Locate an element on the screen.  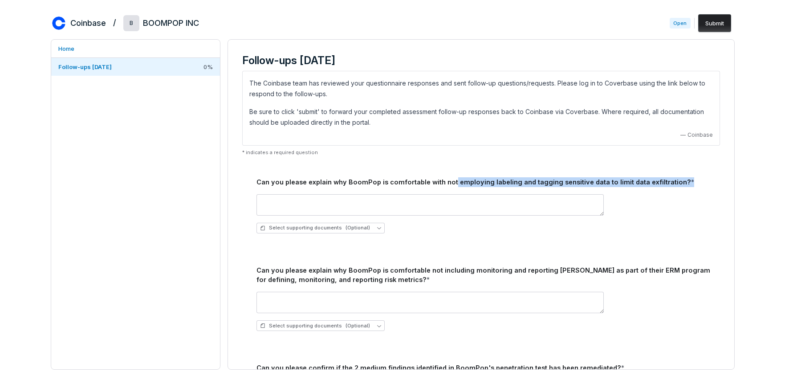
h2: BOOMPOP INC is located at coordinates (171, 23).